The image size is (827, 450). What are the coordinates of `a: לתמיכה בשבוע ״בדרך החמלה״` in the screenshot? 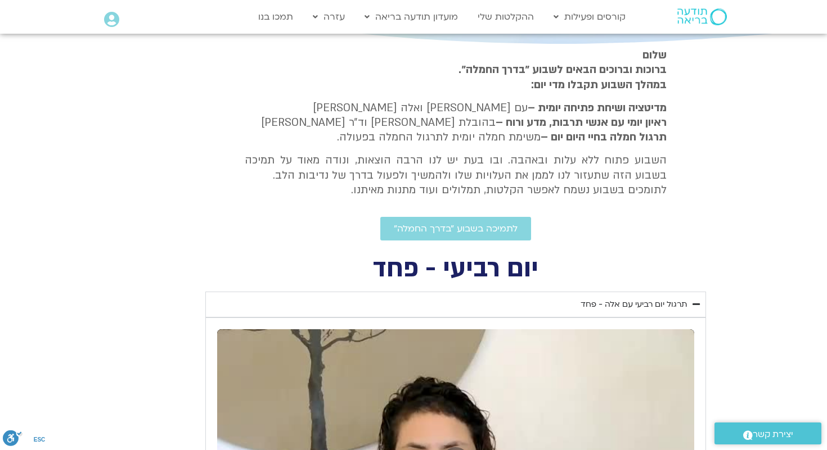 It's located at (455, 229).